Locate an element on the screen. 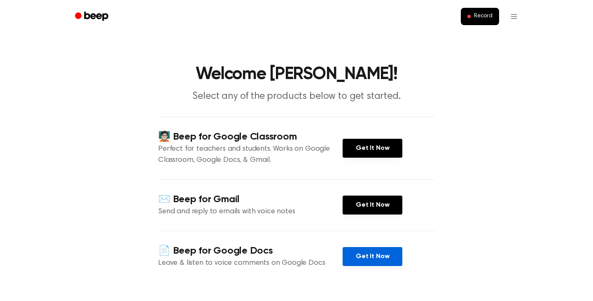 The width and height of the screenshot is (593, 301). p: Select any of the products below to get started. is located at coordinates (296, 96).